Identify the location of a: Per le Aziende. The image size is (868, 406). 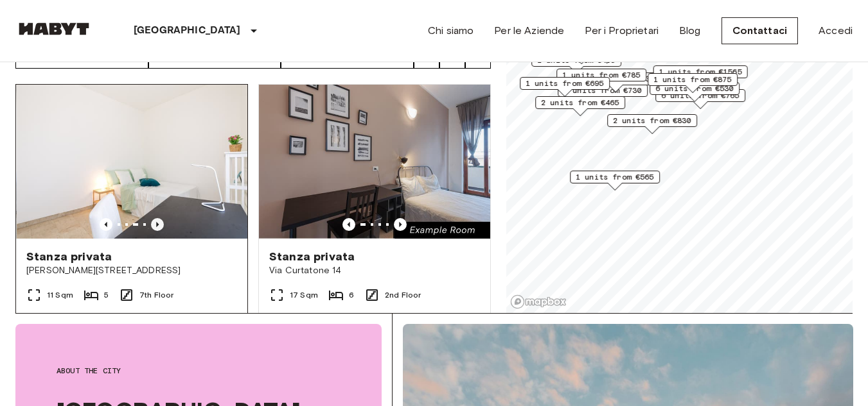
(528, 31).